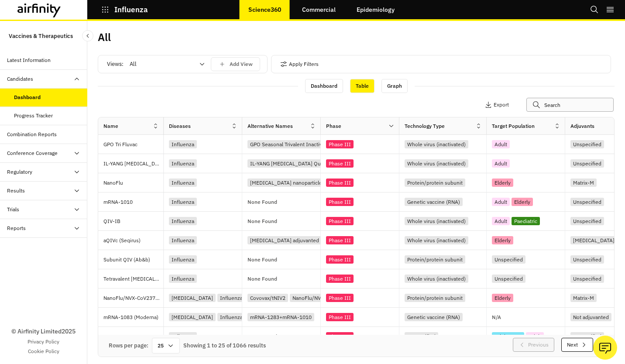 The width and height of the screenshot is (625, 364). Describe the element at coordinates (501, 104) in the screenshot. I see `p: Export` at that location.